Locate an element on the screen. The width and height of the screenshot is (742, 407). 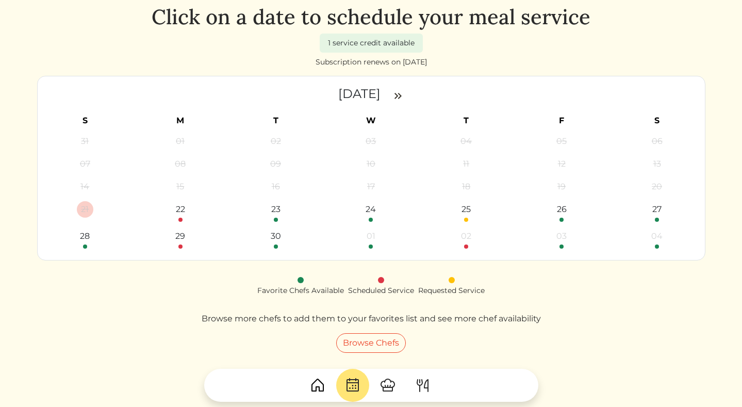
p: Browse more chefs to add them to your favorites list and see more chef availability is located at coordinates (371, 319).